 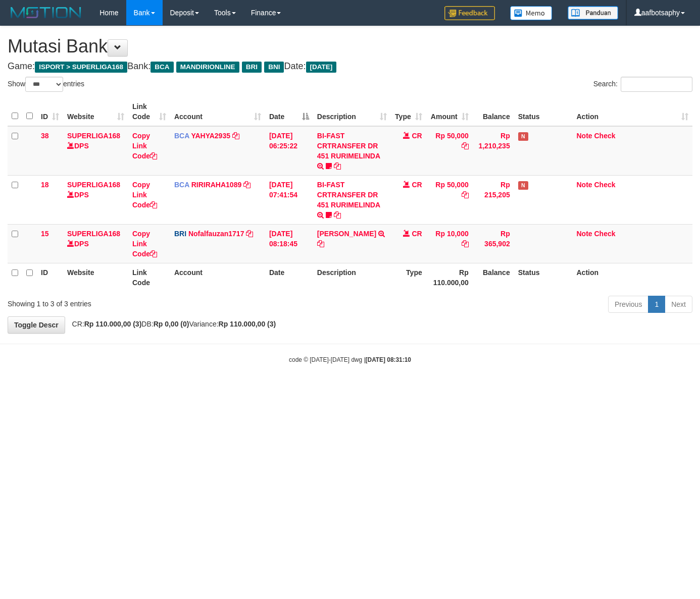 I want to click on th: Type: activate to sort column ascending, so click(x=409, y=111).